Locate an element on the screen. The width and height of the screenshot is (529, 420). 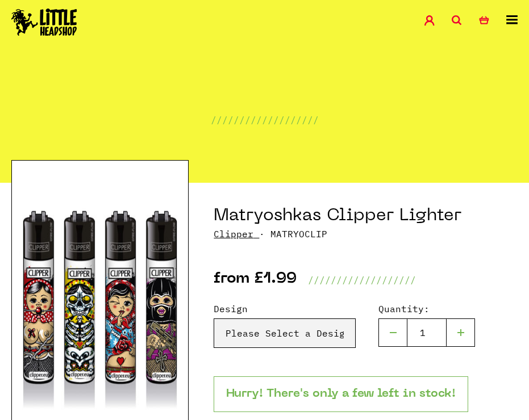
p: from £1.99 is located at coordinates (256, 280).